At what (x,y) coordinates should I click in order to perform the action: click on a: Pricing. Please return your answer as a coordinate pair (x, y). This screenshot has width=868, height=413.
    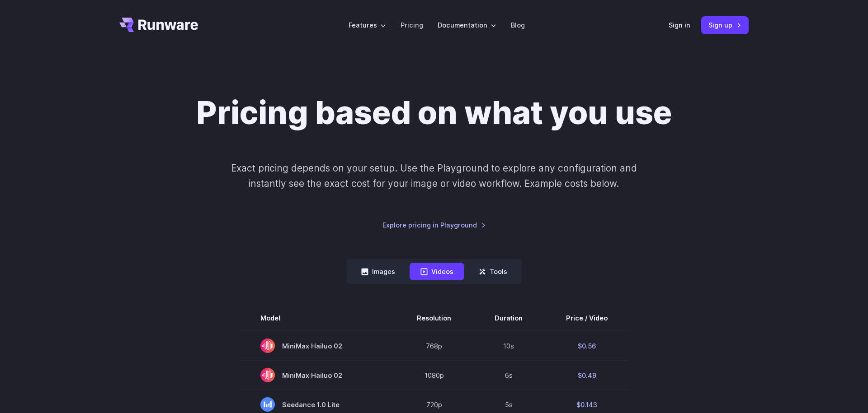
    Looking at the image, I should click on (411, 25).